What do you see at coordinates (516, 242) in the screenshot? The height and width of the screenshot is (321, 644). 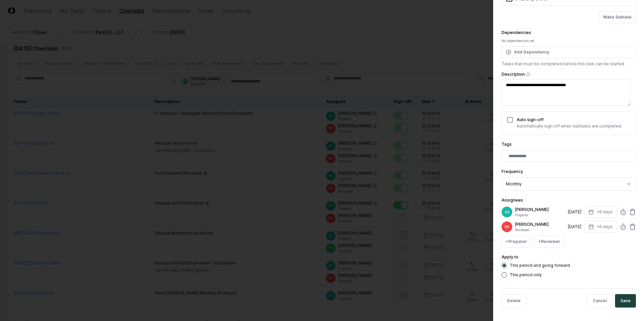 I see `button: +Preparer` at bounding box center [516, 242].